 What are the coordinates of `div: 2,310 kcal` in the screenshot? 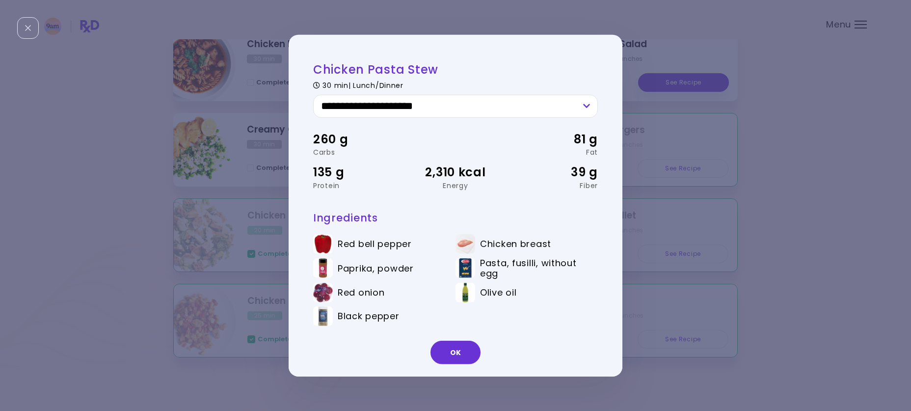 It's located at (455, 172).